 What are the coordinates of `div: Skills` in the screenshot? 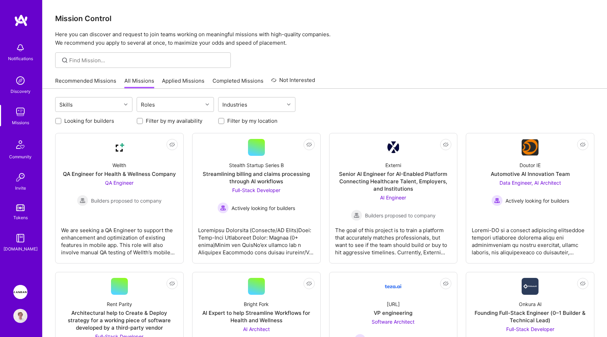 It's located at (66, 104).